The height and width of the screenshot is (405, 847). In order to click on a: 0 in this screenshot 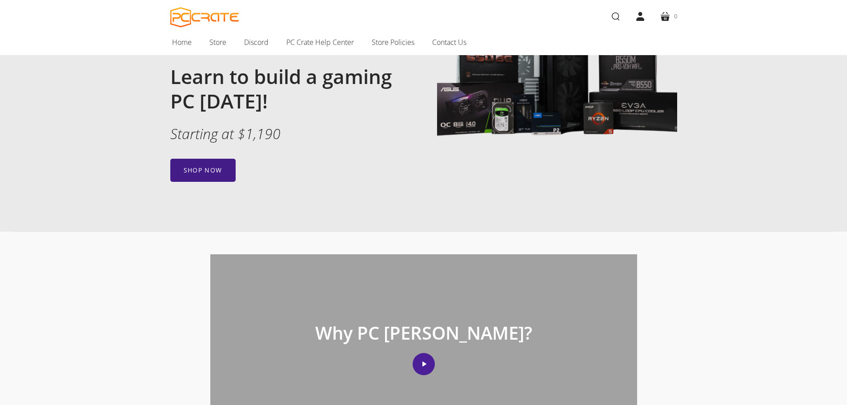, I will do `click(668, 16)`.